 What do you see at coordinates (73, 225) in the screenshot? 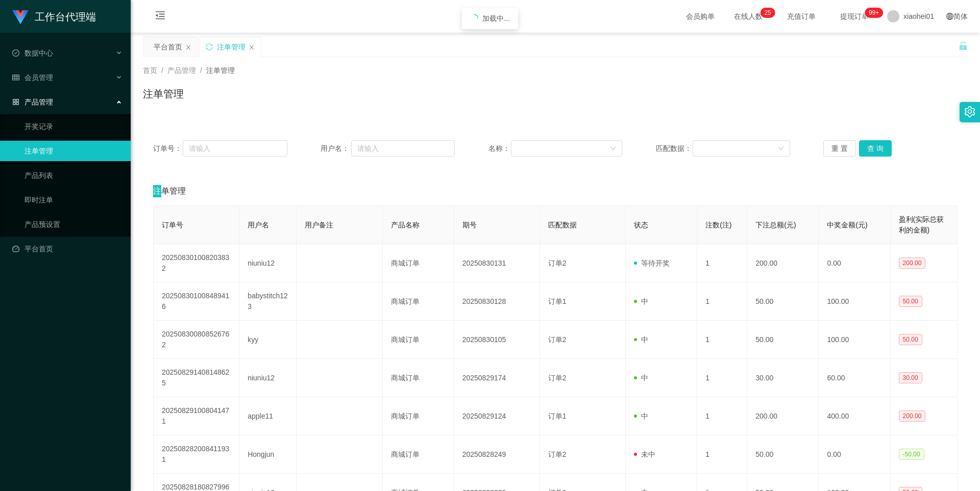
I see `a: 产品预设置` at bounding box center [73, 225].